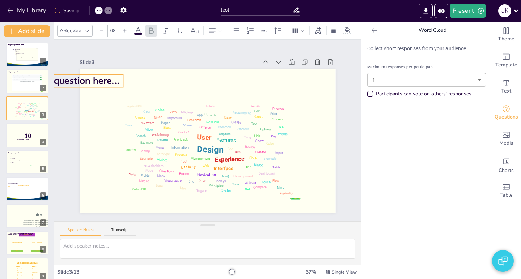 The height and width of the screenshot is (279, 521). Describe the element at coordinates (225, 177) in the screenshot. I see `div: Using` at that location.